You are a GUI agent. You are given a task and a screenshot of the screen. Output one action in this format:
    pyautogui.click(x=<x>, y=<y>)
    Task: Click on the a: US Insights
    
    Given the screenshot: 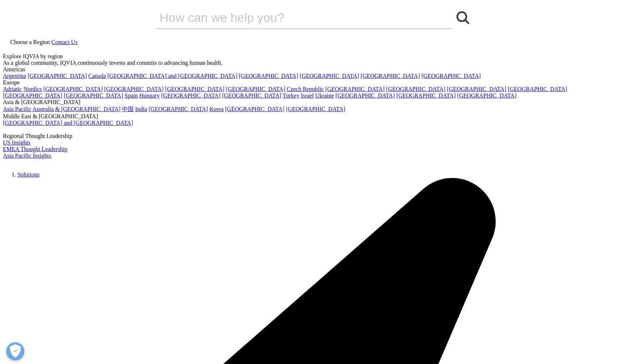 What is the action you would take?
    pyautogui.click(x=16, y=142)
    